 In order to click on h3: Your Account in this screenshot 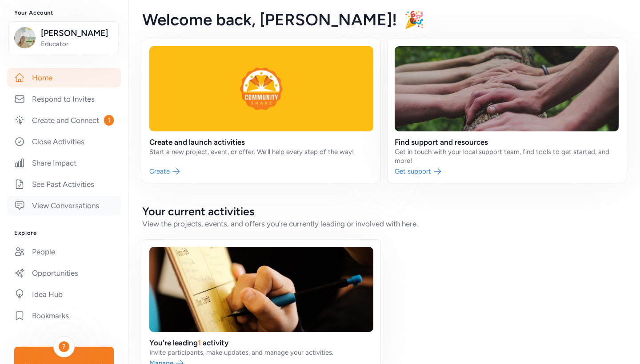, I will do `click(64, 13)`.